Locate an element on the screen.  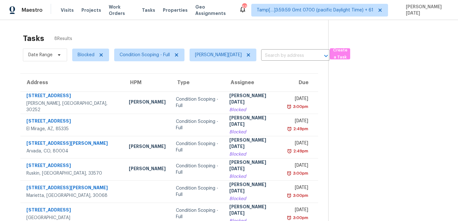
span: Tasks is located at coordinates (148, 10).